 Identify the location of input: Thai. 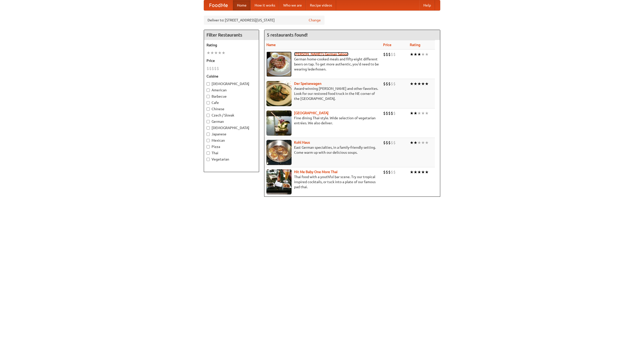
(208, 153).